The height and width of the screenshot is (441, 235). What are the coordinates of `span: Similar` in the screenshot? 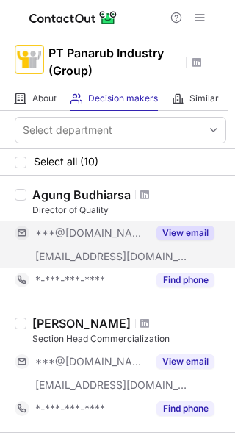 It's located at (204, 99).